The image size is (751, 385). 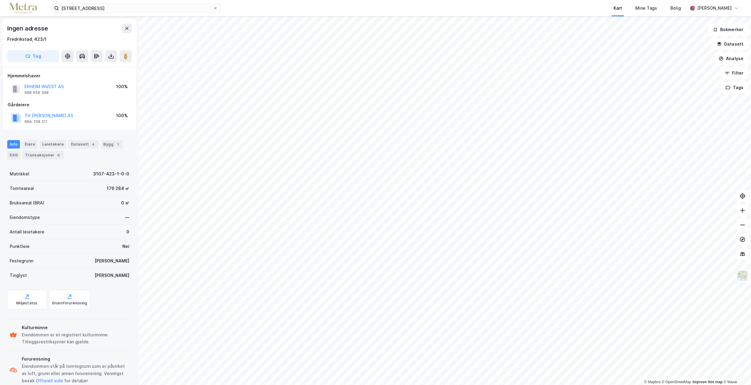 What do you see at coordinates (646, 8) in the screenshot?
I see `div: Mine Tags` at bounding box center [646, 8].